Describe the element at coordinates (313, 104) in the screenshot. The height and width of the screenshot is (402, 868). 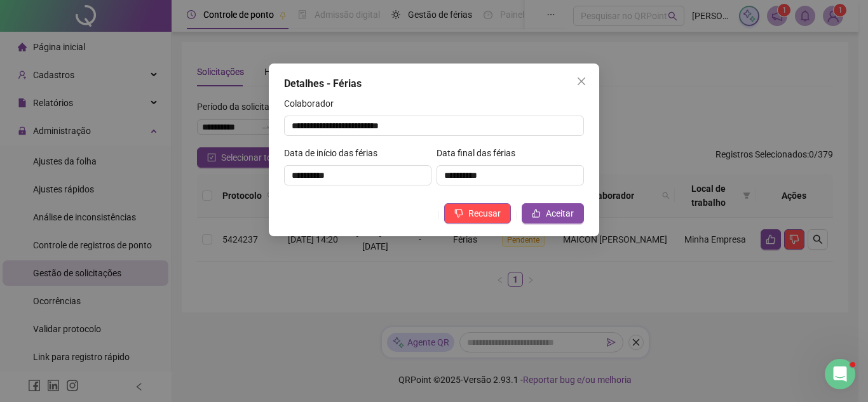
I see `label: Colaborador` at that location.